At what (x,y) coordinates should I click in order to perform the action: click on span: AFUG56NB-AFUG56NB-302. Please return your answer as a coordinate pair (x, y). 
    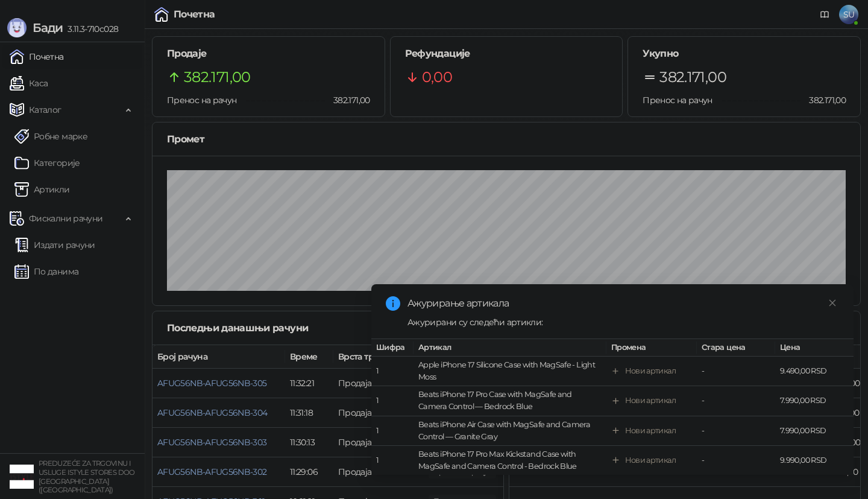
    Looking at the image, I should click on (212, 472).